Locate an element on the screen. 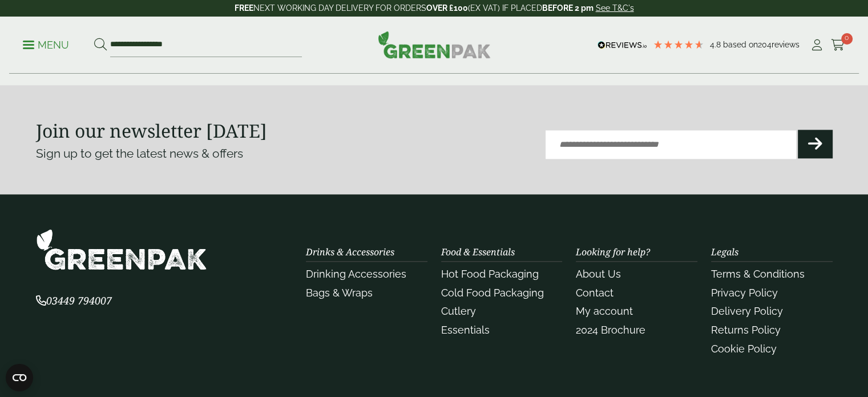  a: About Us is located at coordinates (598, 273).